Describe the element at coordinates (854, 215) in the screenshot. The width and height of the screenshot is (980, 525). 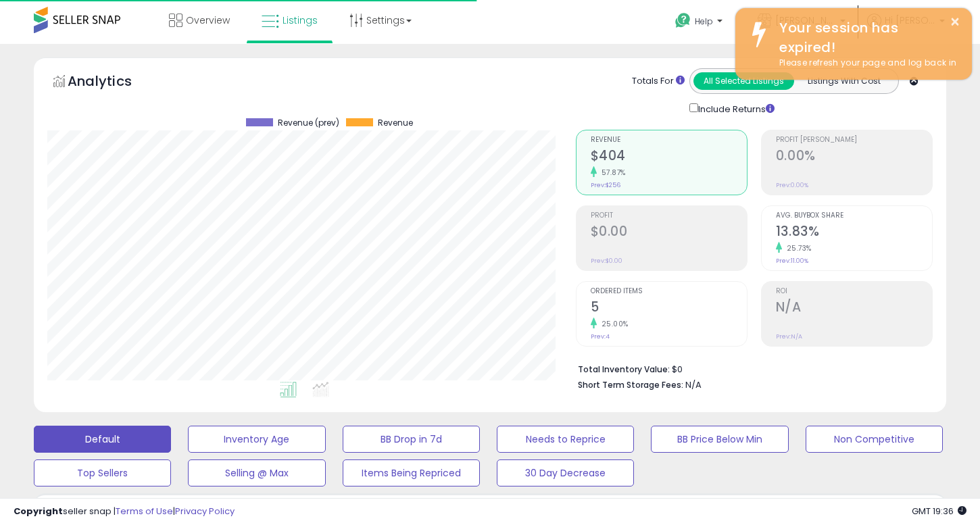
I see `span: Avg. Buybox Share` at that location.